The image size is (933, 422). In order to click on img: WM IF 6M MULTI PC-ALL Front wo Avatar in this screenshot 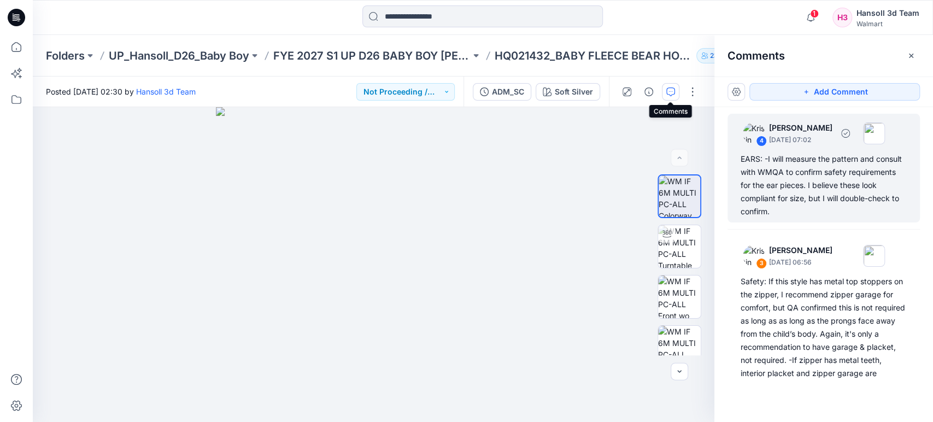, I will do `click(680, 297)`.